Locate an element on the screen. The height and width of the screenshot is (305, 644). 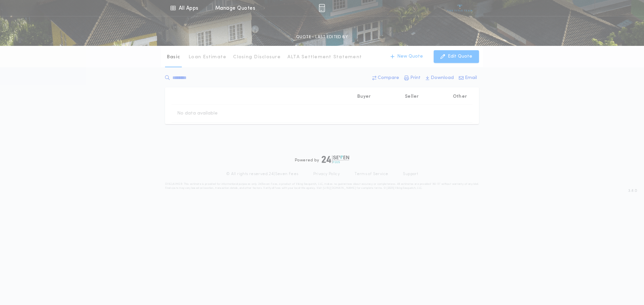
p: QUOTE - LAST EDITED BY is located at coordinates (322, 37).